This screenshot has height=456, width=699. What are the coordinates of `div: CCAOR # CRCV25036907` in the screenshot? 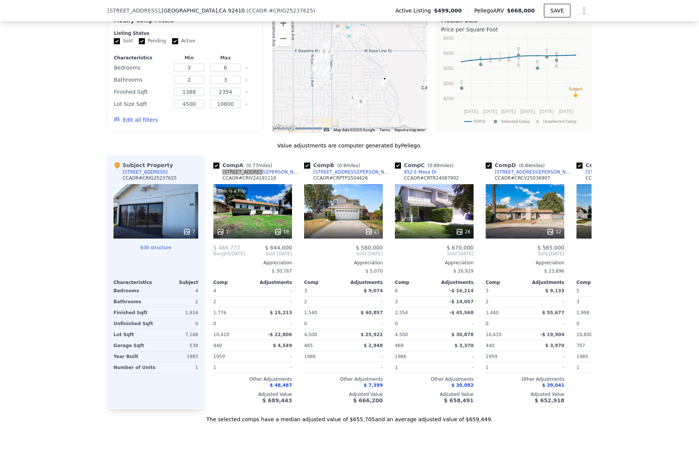 It's located at (522, 178).